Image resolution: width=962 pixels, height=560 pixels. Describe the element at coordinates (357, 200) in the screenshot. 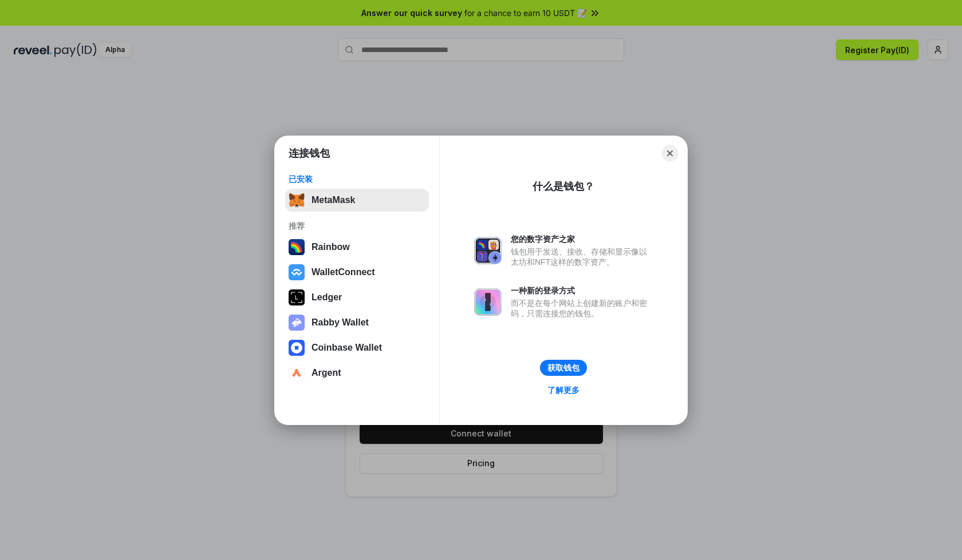

I see `button: MetaMask` at that location.